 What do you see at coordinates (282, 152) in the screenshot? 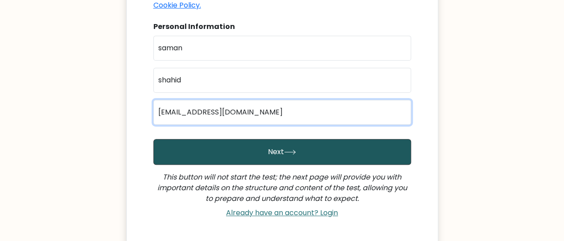
I see `button: Next` at bounding box center [282, 152].